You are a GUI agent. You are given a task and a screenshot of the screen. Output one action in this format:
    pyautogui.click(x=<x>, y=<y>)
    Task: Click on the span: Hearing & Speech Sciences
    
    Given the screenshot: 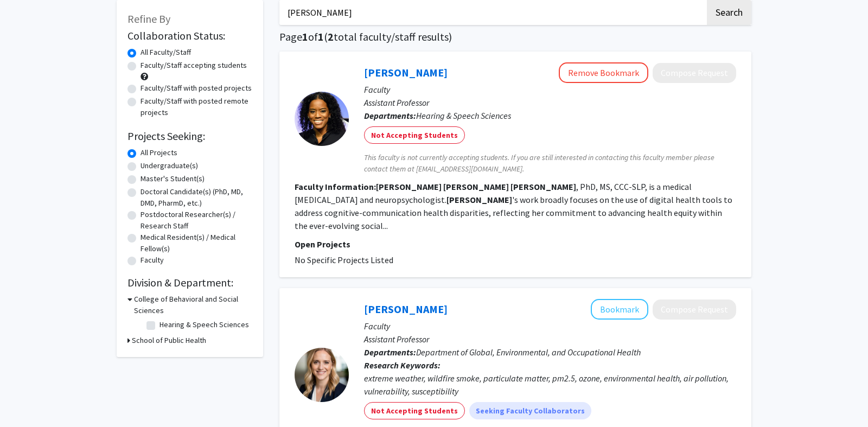 What is the action you would take?
    pyautogui.click(x=463, y=115)
    